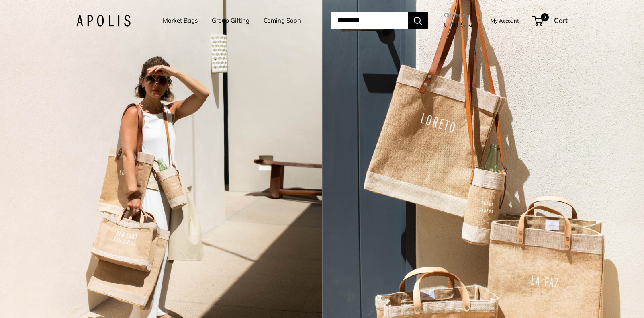 The height and width of the screenshot is (318, 644). What do you see at coordinates (454, 25) in the screenshot?
I see `span: USD $` at bounding box center [454, 25].